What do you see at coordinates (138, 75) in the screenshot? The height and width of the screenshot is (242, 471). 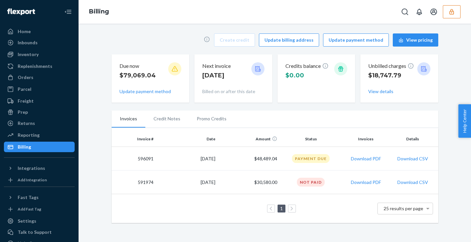 I see `p: $79,069.04` at bounding box center [138, 75].